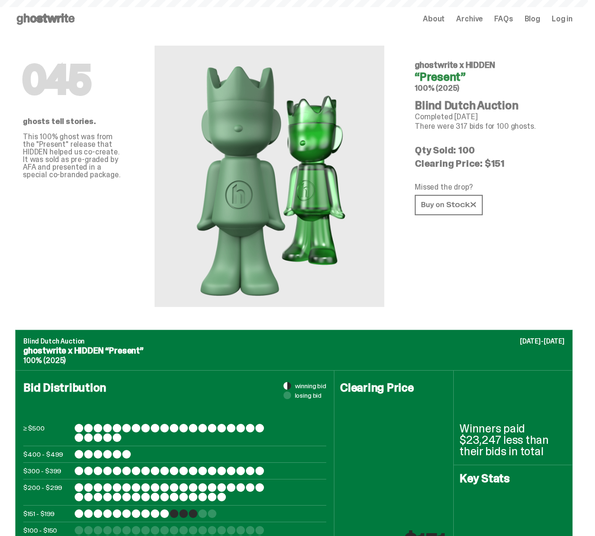 The image size is (595, 536). Describe the element at coordinates (469, 19) in the screenshot. I see `a: Archive` at that location.